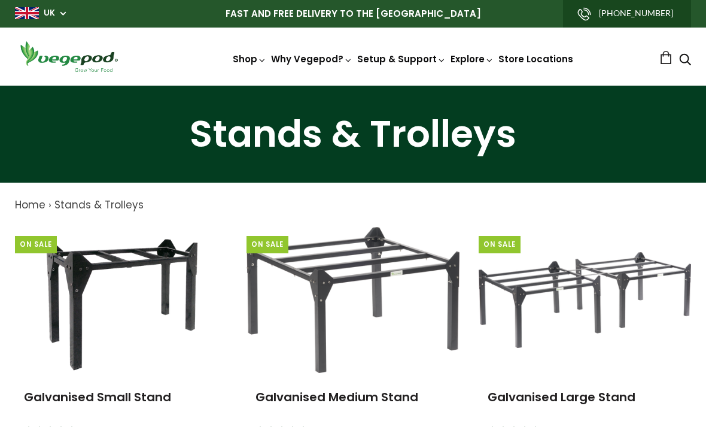 The image size is (706, 427). What do you see at coordinates (402, 59) in the screenshot?
I see `a: Setup & Support` at bounding box center [402, 59].